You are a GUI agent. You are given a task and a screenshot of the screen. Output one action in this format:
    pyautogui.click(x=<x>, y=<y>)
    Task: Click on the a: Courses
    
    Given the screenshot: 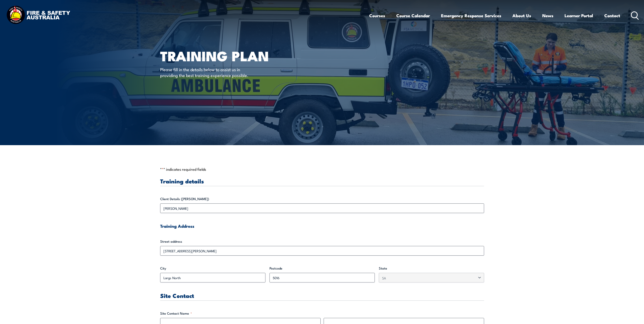 What is the action you would take?
    pyautogui.click(x=377, y=16)
    